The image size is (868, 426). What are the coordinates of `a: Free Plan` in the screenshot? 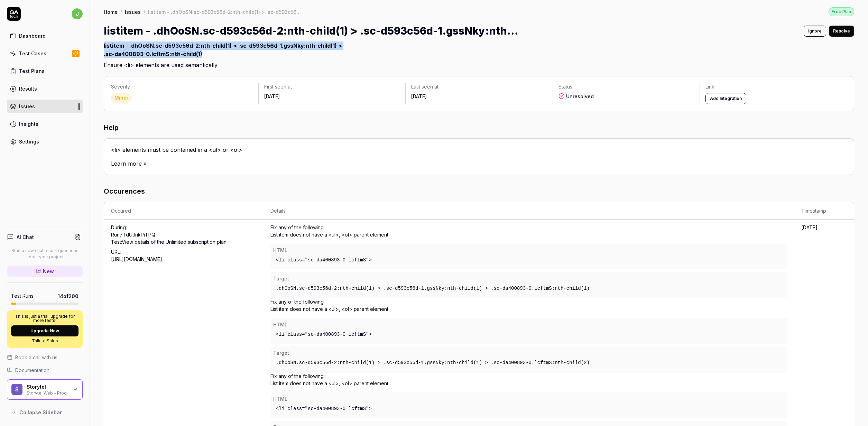 It's located at (841, 12).